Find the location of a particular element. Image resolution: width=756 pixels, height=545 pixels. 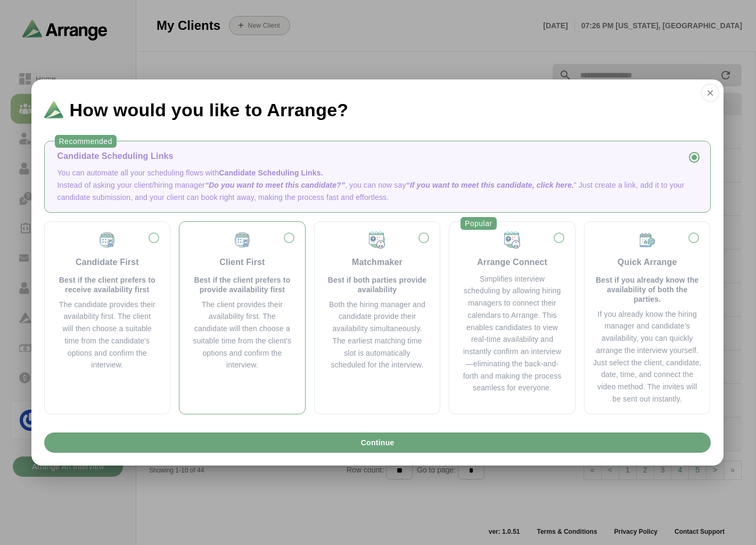

div: Arrange Connect is located at coordinates (512, 262).